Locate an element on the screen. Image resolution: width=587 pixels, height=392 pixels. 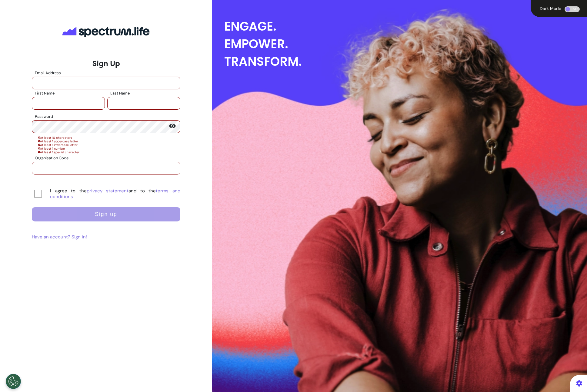
label: Email Address is located at coordinates (48, 73).